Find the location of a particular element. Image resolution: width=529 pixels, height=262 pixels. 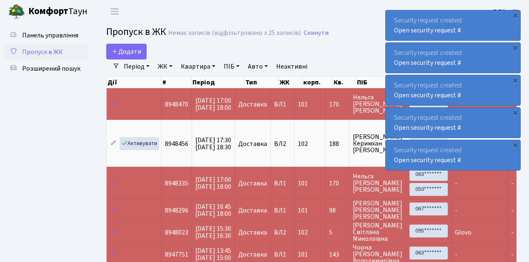

span: 8948335 is located at coordinates (177, 184).